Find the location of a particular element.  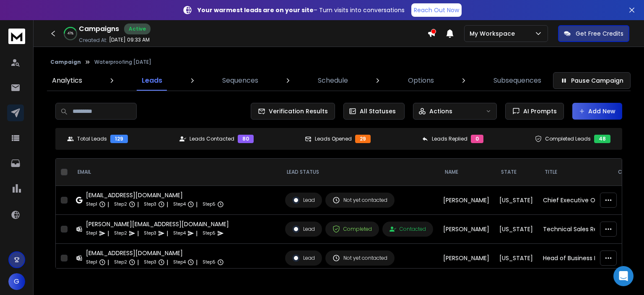

button: G is located at coordinates (17, 281).